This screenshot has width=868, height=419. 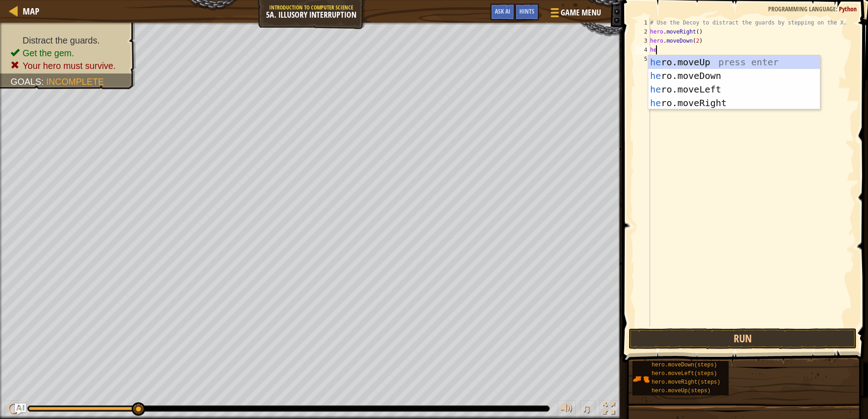 I want to click on span: Goals, so click(x=26, y=81).